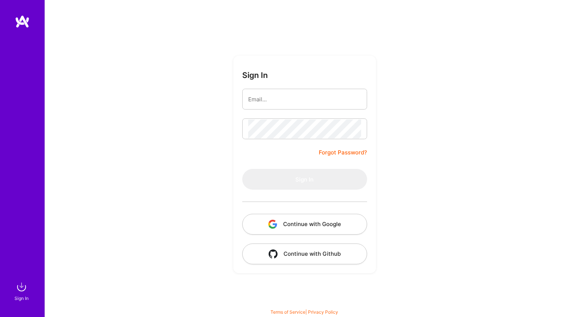 This screenshot has width=564, height=317. What do you see at coordinates (22, 287) in the screenshot?
I see `img: sign in` at bounding box center [22, 287].